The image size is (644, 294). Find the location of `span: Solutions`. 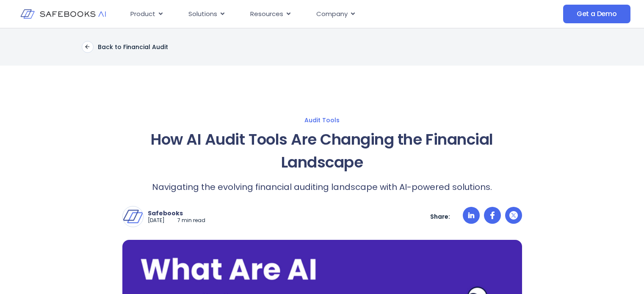

span: Solutions is located at coordinates (203, 14).